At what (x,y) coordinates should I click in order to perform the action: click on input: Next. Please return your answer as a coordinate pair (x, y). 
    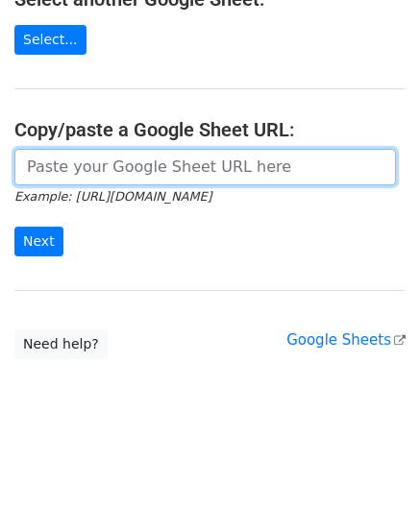
    Looking at the image, I should click on (38, 241).